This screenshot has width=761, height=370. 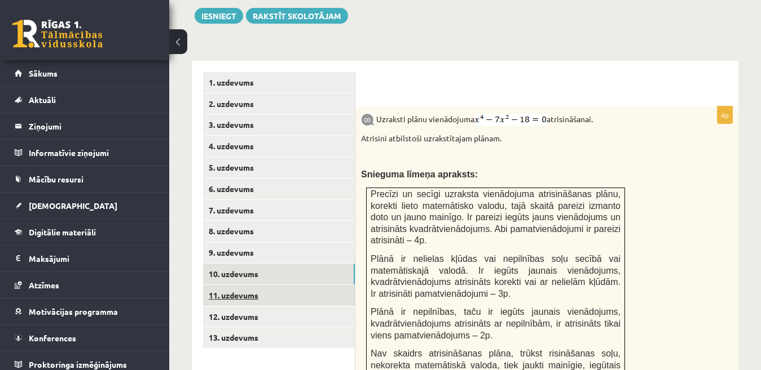 What do you see at coordinates (185, 17) in the screenshot?
I see `body: Bagātinātā teksta redaktors, wiswyg-editor-user-answer-47433912670820` at bounding box center [185, 17].